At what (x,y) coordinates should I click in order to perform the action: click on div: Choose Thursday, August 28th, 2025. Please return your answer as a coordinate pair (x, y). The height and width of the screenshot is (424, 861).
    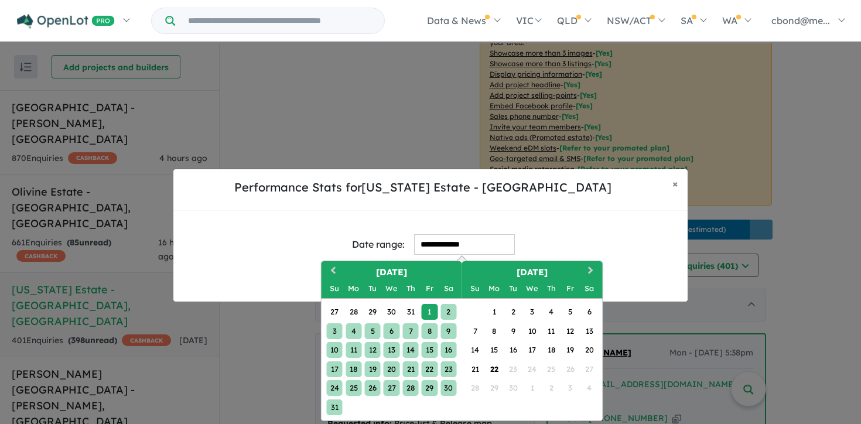
    Looking at the image, I should click on (410, 388).